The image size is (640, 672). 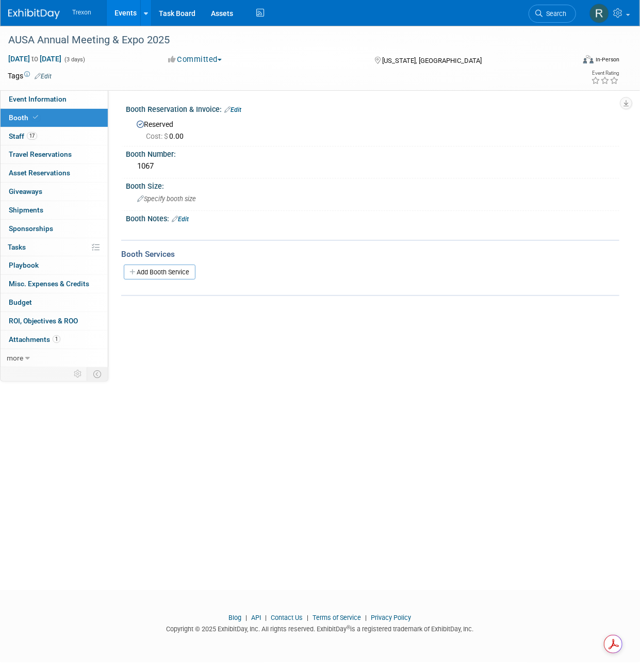 I want to click on div: Booth Reservation & Invoice:, so click(x=373, y=108).